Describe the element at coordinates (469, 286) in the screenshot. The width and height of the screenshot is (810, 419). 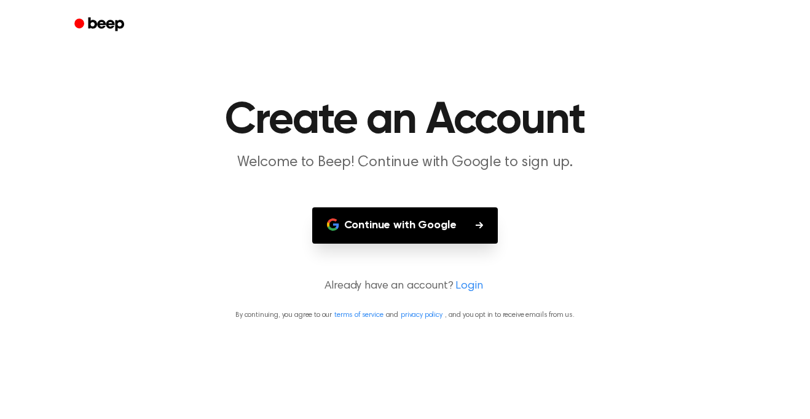
I see `a: Login` at that location.